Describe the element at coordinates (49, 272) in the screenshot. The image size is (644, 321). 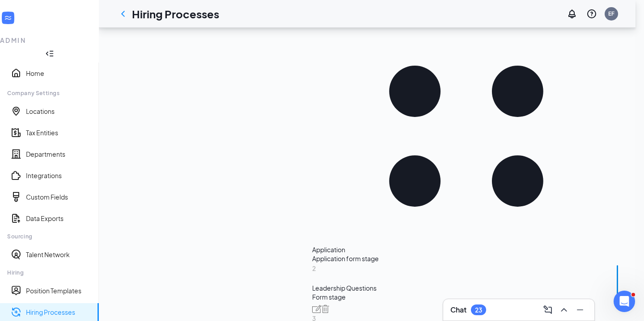
I see `div: Hiring` at that location.